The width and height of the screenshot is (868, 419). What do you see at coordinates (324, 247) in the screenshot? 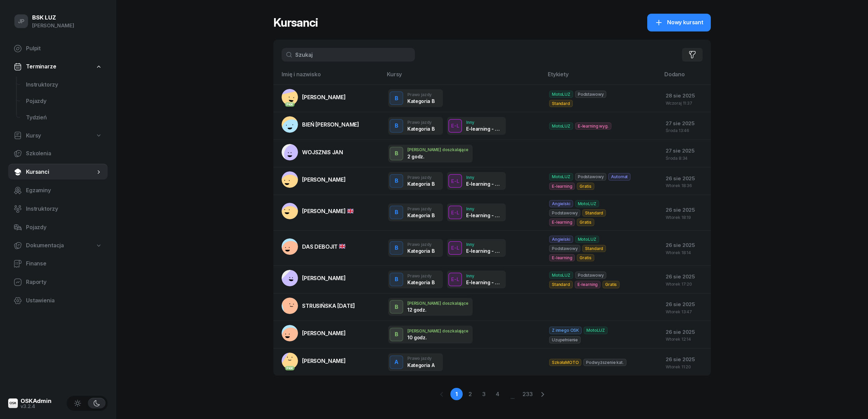
I see `span: DAS DEBOJIT` at bounding box center [324, 247].